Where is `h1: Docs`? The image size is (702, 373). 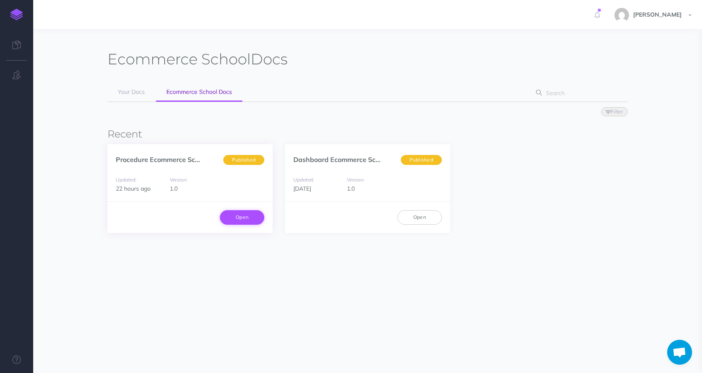
h1: Docs is located at coordinates (198, 59).